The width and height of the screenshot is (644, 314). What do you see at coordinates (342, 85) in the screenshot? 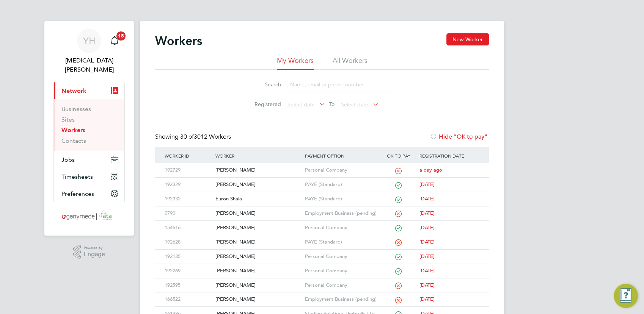
I see `input: Name, email or phone number` at bounding box center [342, 85].